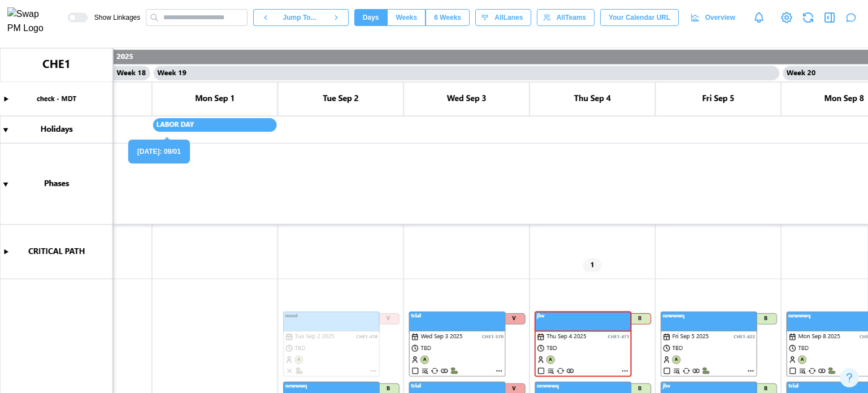 The height and width of the screenshot is (393, 868). Describe the element at coordinates (720, 18) in the screenshot. I see `span: Overview` at that location.